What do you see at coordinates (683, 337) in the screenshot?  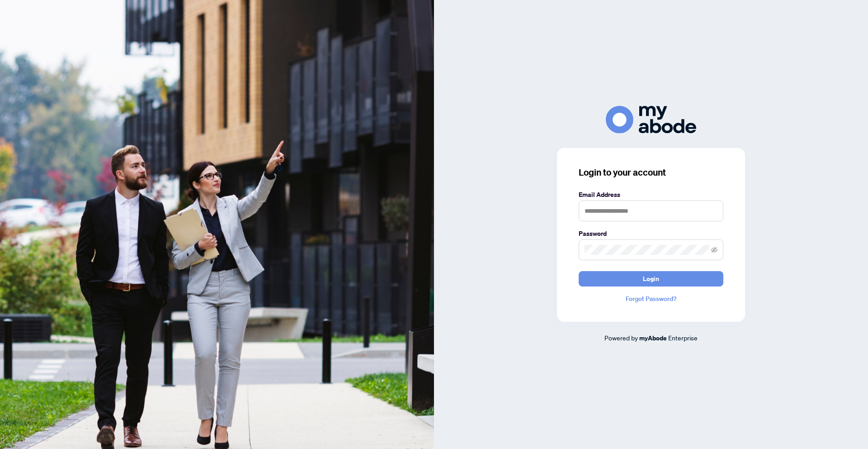 I see `span: Enterprise` at bounding box center [683, 337].